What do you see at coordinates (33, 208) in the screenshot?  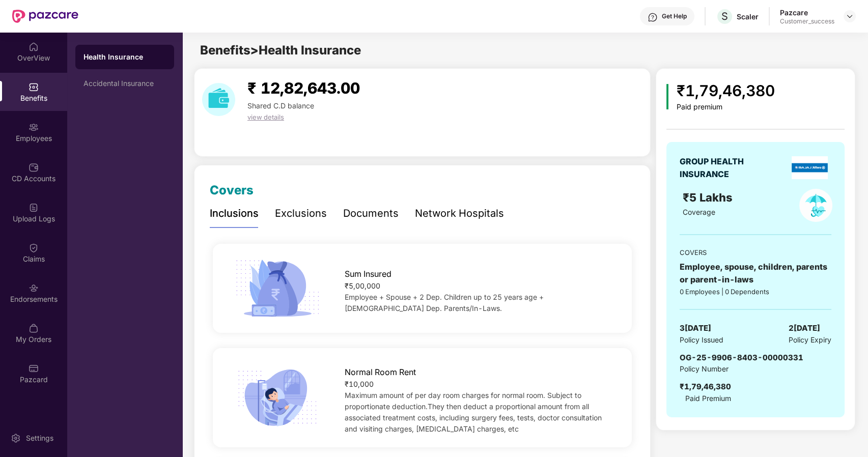 I see `img: svg+xml;base64,PHN2ZyBpZD0iVXBsb2FkX0xvZ3MiIGRhdGEtbmFtZT0iVXBsb2FkIExvZ3MiIHhtbG5zPSJodHRwOi8vd3...` at bounding box center [33, 208].